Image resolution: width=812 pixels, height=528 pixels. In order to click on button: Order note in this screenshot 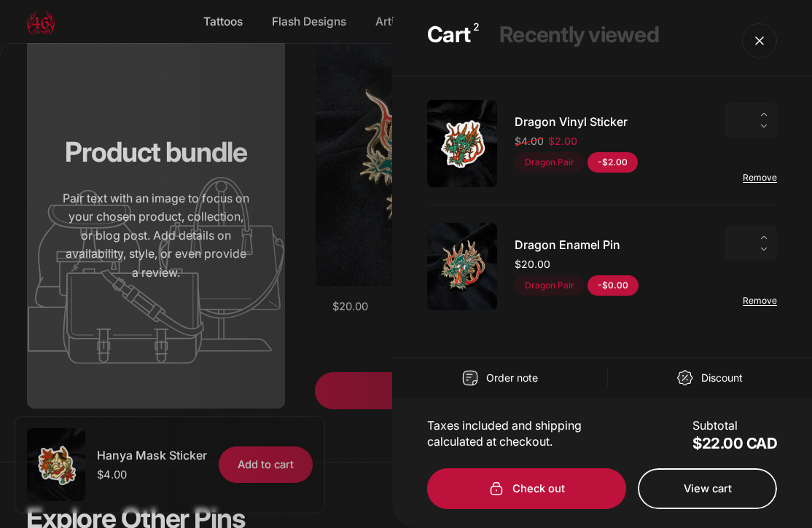, I will do `click(499, 378)`.